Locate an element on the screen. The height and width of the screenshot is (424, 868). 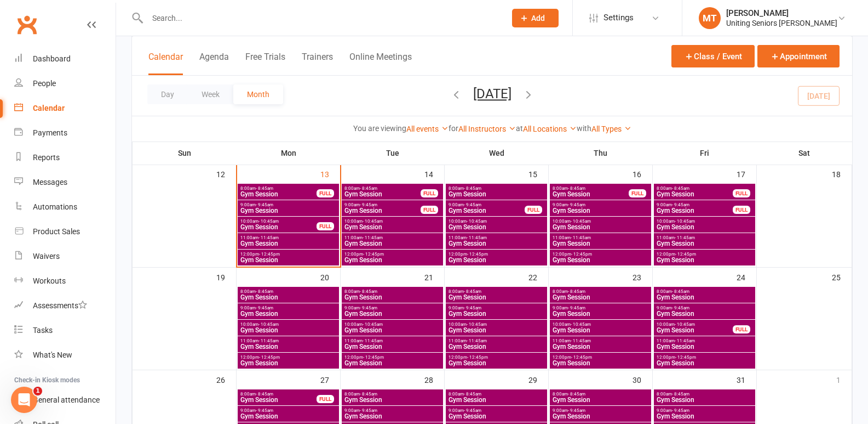
div: 27 is located at coordinates (330, 379).